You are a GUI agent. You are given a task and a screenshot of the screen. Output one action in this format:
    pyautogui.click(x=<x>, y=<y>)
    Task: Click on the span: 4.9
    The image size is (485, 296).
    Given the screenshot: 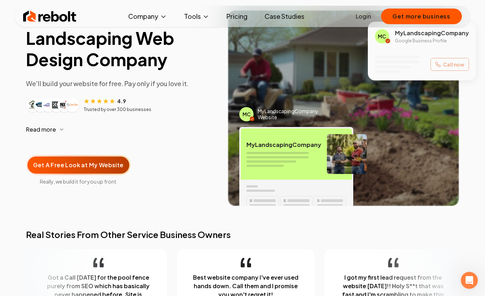 What is the action you would take?
    pyautogui.click(x=121, y=101)
    